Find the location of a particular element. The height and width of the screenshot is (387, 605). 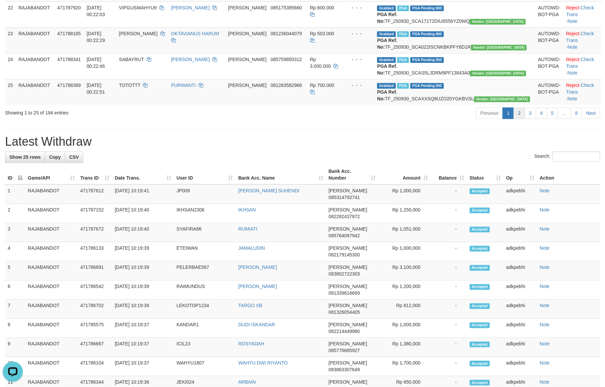

span: Copy 082179145300 to clipboard is located at coordinates (344, 254).